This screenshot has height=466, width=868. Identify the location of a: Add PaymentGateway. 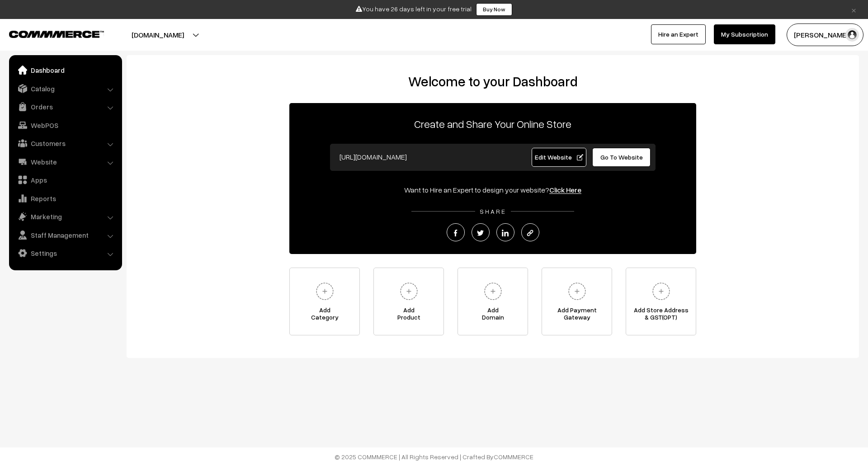
(576, 302).